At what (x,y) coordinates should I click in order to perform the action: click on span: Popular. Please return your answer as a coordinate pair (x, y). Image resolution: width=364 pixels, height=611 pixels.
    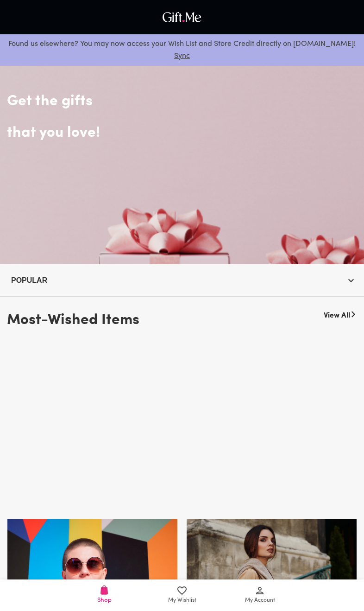
    Looking at the image, I should click on (182, 280).